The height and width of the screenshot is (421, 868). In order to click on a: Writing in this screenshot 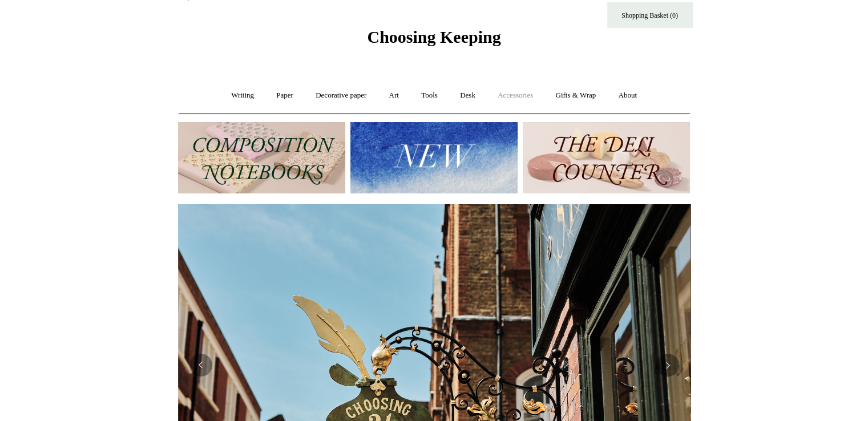, I will do `click(243, 96)`.